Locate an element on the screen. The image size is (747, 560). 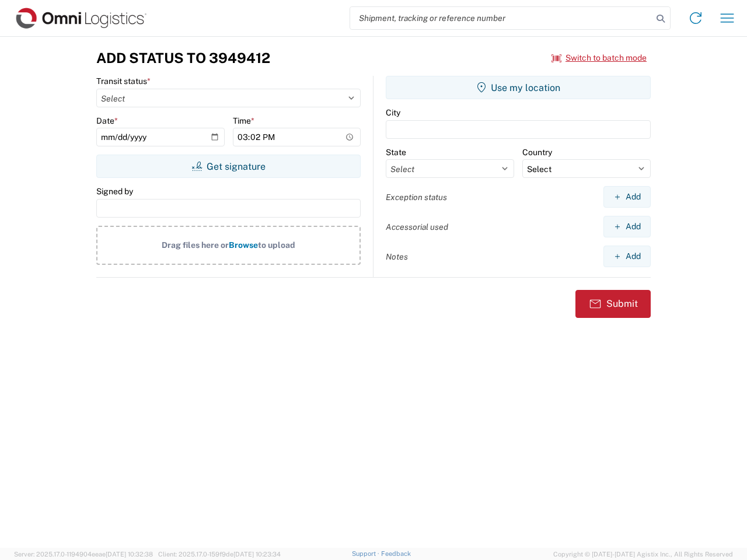
label: Exception status is located at coordinates (416, 197).